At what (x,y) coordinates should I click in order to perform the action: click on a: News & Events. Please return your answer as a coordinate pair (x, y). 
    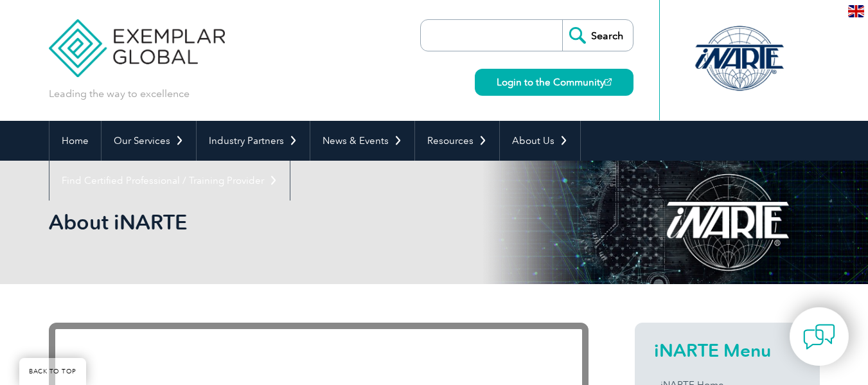
    Looking at the image, I should click on (363, 141).